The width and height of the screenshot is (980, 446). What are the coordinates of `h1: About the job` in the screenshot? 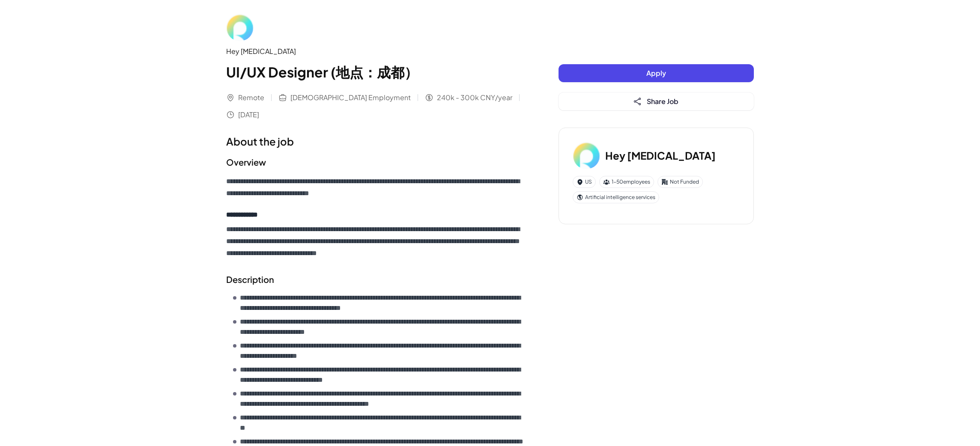 It's located at (375, 141).